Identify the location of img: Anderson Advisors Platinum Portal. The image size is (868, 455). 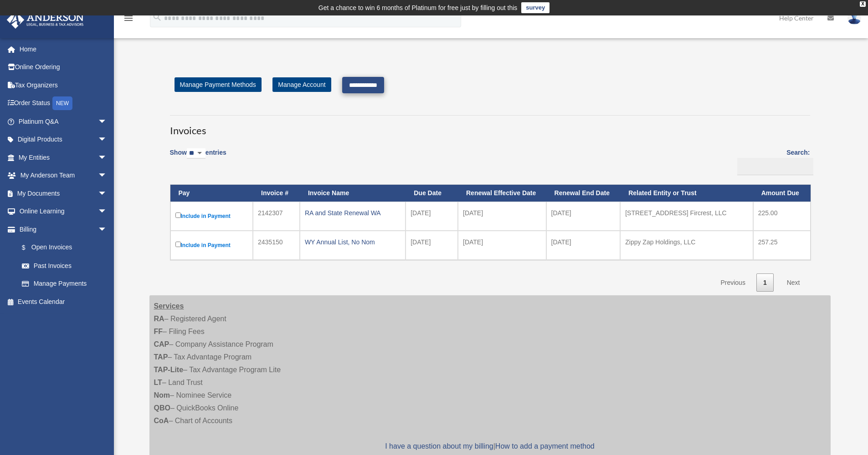
(45, 20).